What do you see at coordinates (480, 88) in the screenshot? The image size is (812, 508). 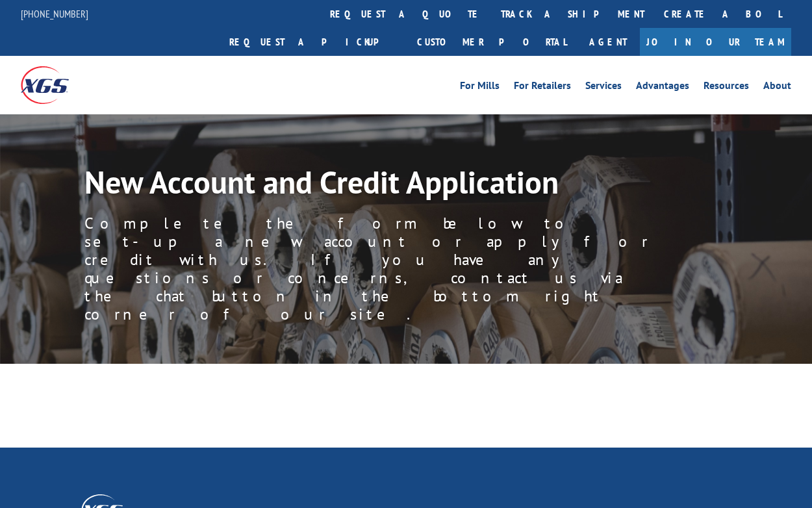 I see `a: For Mills` at bounding box center [480, 88].